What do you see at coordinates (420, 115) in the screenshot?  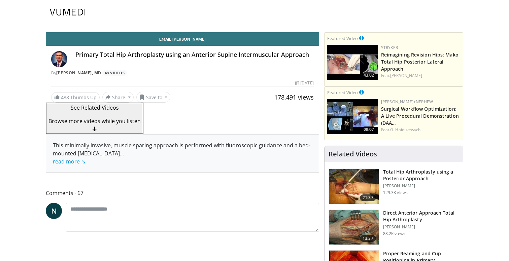 I see `h3: Surgical Workflow Optimization: A Live Procedural Demonstration (DAA Approach)` at bounding box center [420, 115].